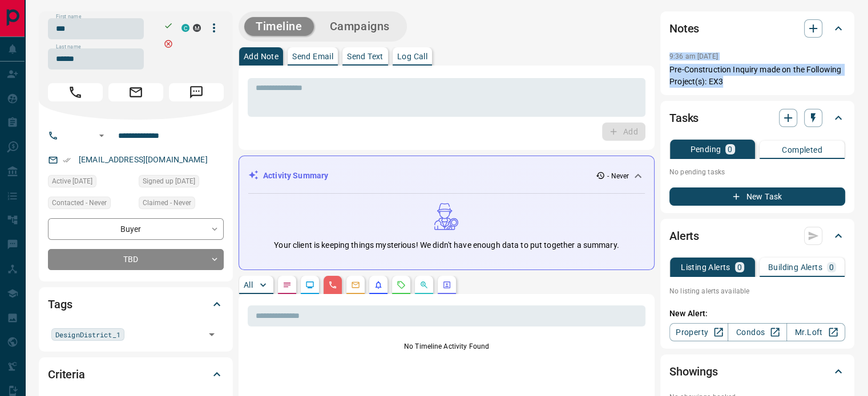 This screenshot has height=396, width=868. Describe the element at coordinates (136, 259) in the screenshot. I see `div: TBD` at that location.